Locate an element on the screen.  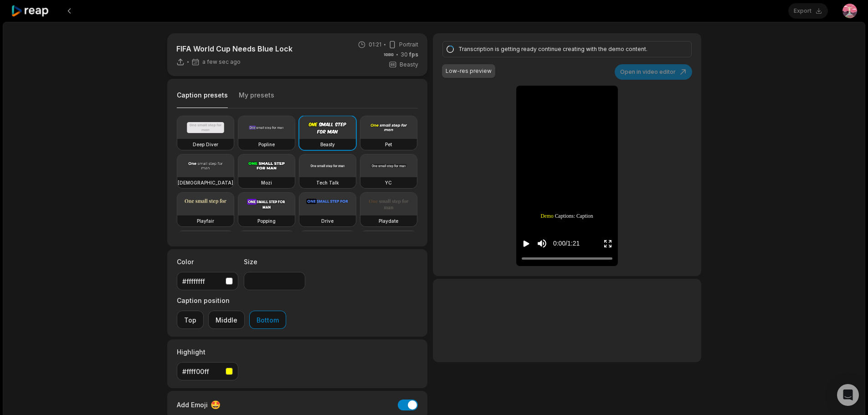
span: Caption is located at coordinates (585, 216).